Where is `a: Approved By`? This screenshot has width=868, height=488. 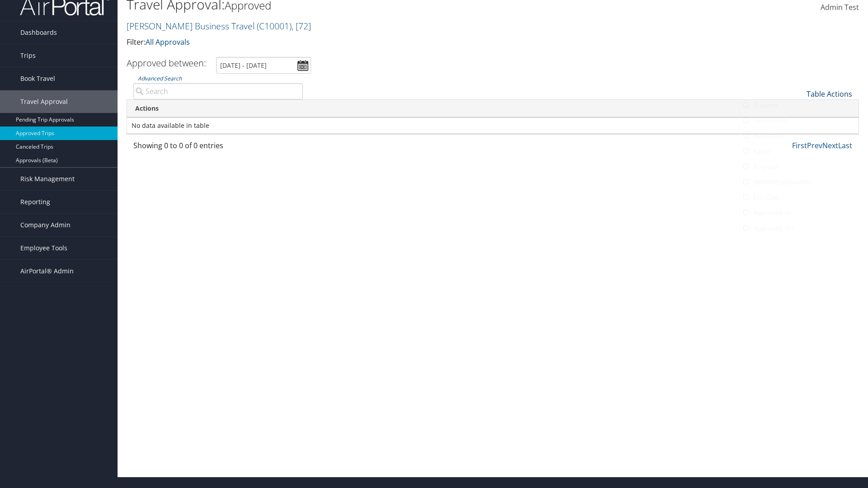 a: Approved By is located at coordinates (799, 213).